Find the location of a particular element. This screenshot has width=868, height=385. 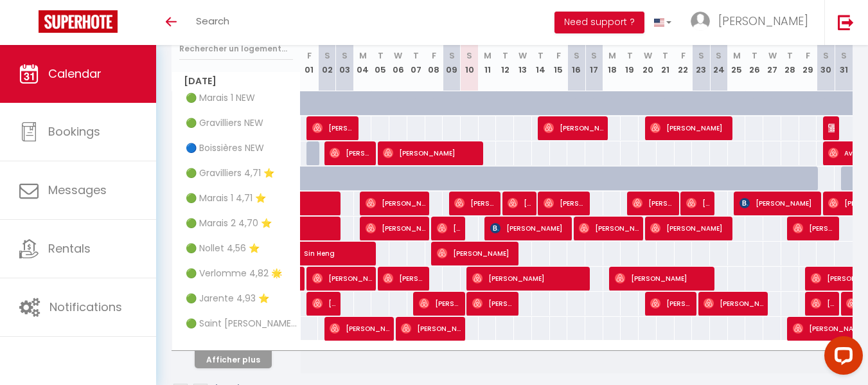

th: 10 is located at coordinates (470, 62).